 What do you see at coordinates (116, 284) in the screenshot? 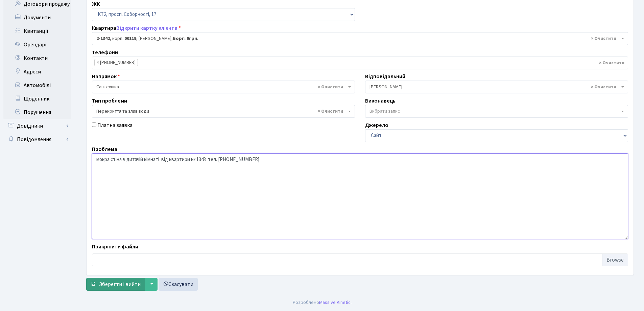
I see `button: Зберегти і вийти` at bounding box center [116, 284].